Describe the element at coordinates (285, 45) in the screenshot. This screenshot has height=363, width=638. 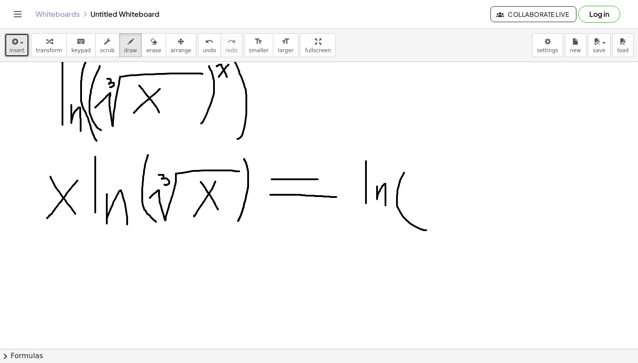
I see `button: format_sizelarger` at that location.